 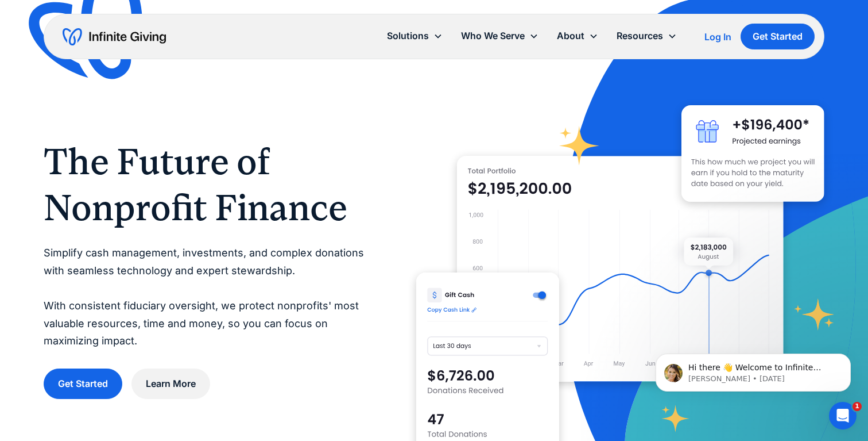 What do you see at coordinates (718, 37) in the screenshot?
I see `div: Log In` at bounding box center [718, 37].